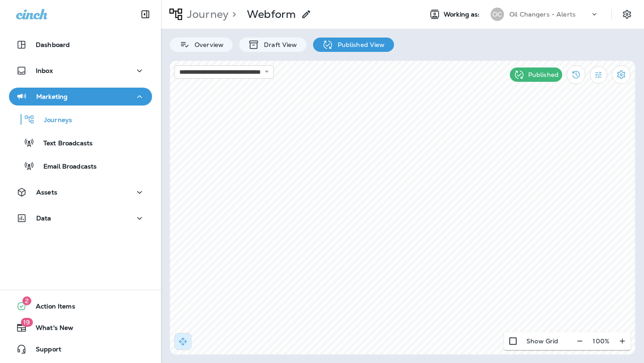  I want to click on p: Text Broadcasts, so click(63, 144).